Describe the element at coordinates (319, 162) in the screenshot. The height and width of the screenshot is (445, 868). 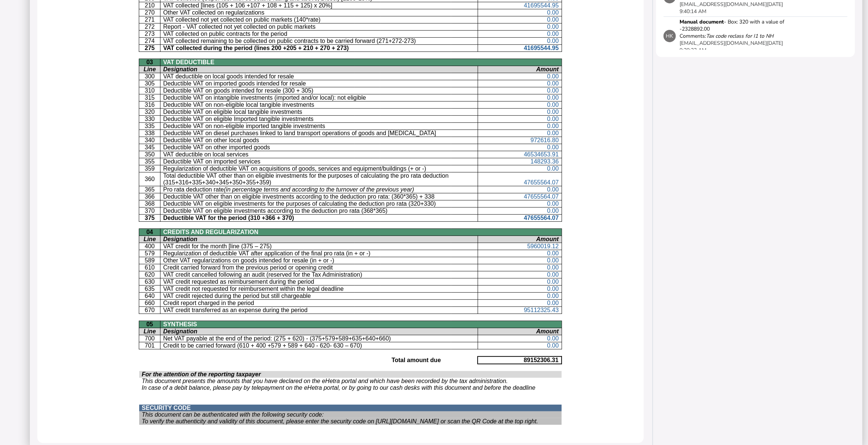
I see `p: Deductible VAT on imported services` at that location.